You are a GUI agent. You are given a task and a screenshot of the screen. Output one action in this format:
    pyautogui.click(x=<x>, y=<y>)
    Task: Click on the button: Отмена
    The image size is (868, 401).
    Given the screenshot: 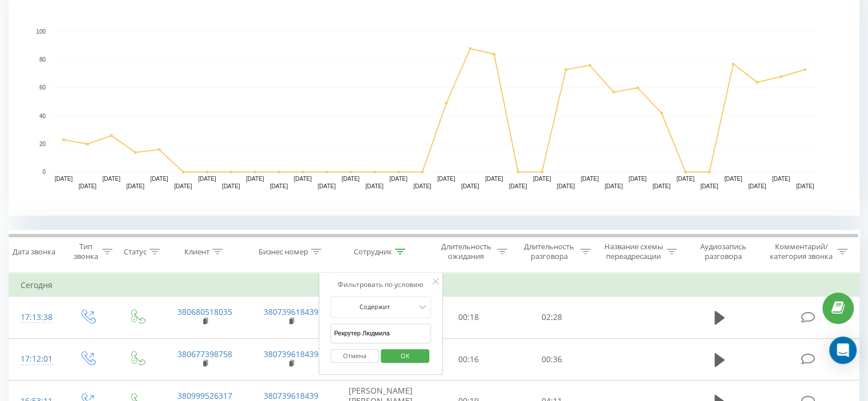 What is the action you would take?
    pyautogui.click(x=354, y=356)
    